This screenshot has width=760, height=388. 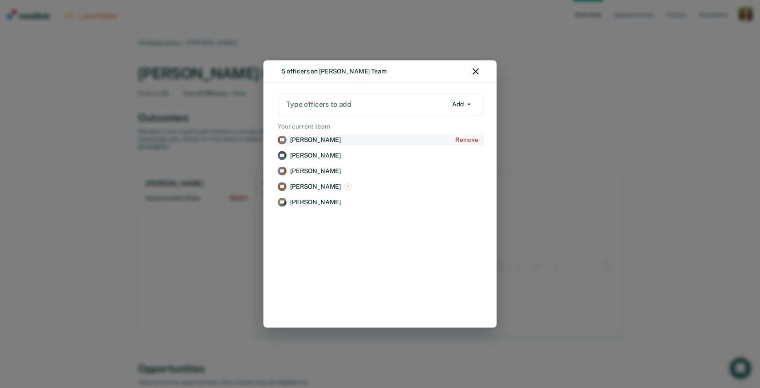 I want to click on button: Add Chuck Baker to the list of officers to remove from Steven Mullikin's team., so click(x=467, y=140).